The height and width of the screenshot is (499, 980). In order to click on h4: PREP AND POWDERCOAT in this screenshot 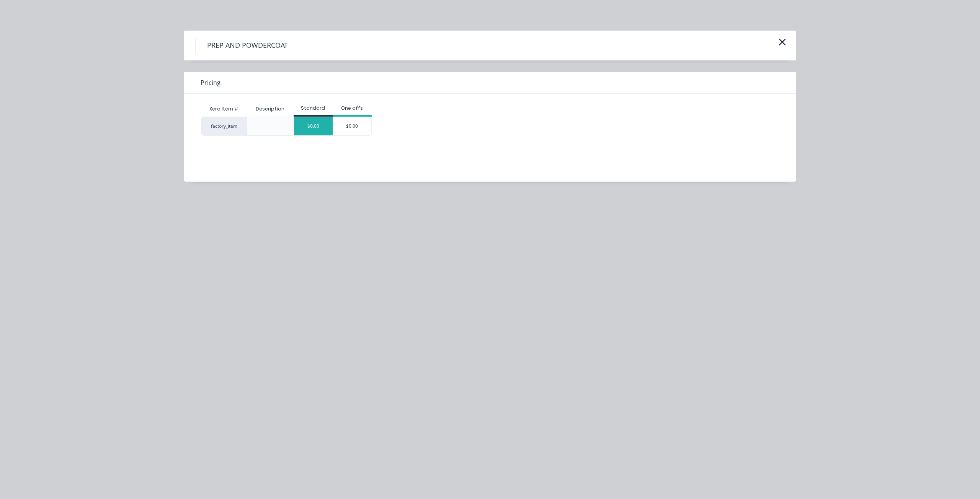, I will do `click(247, 45)`.